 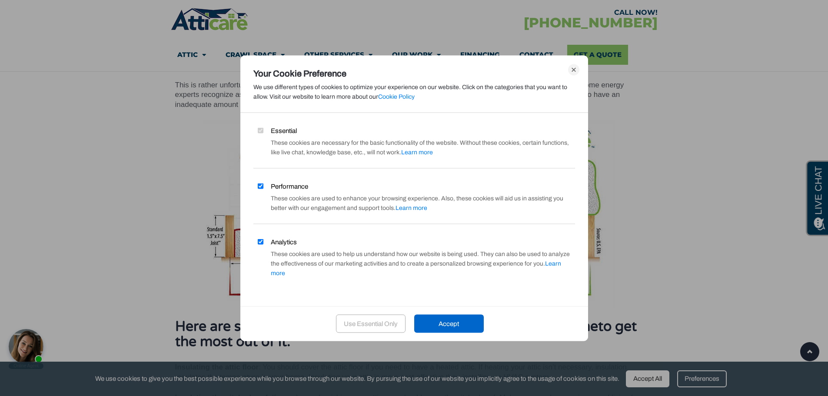 What do you see at coordinates (371, 324) in the screenshot?
I see `div: Use Essential Only` at bounding box center [371, 324].